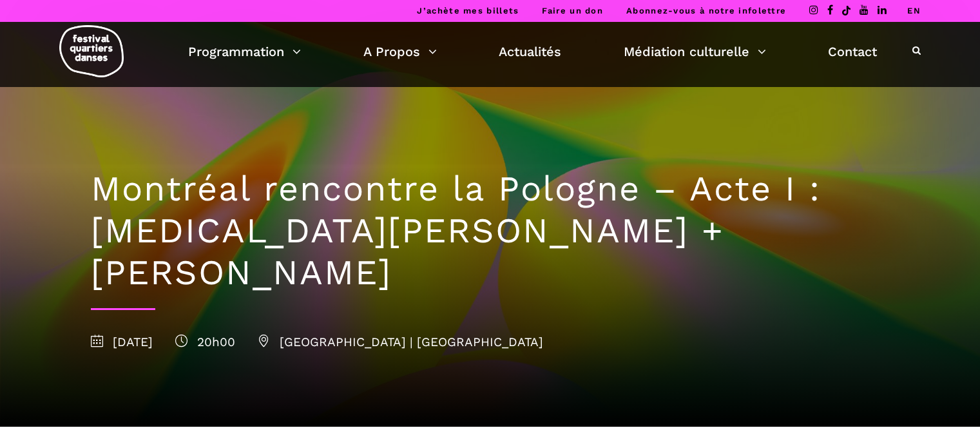 The image size is (980, 448). Describe the element at coordinates (529, 52) in the screenshot. I see `a: Actualités` at that location.